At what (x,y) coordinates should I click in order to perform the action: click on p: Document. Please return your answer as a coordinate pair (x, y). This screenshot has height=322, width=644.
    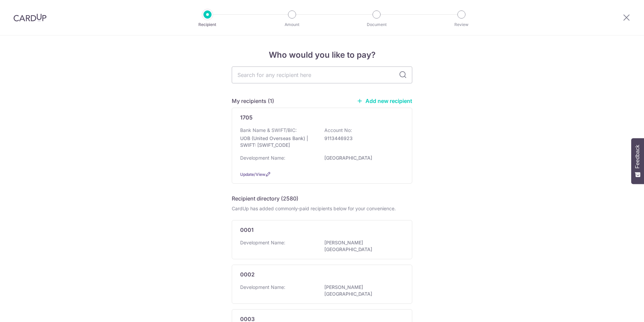
    Looking at the image, I should click on (376, 24).